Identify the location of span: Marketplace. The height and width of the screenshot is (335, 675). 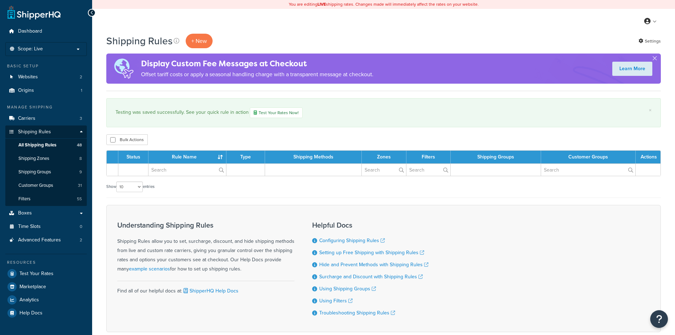
(33, 287).